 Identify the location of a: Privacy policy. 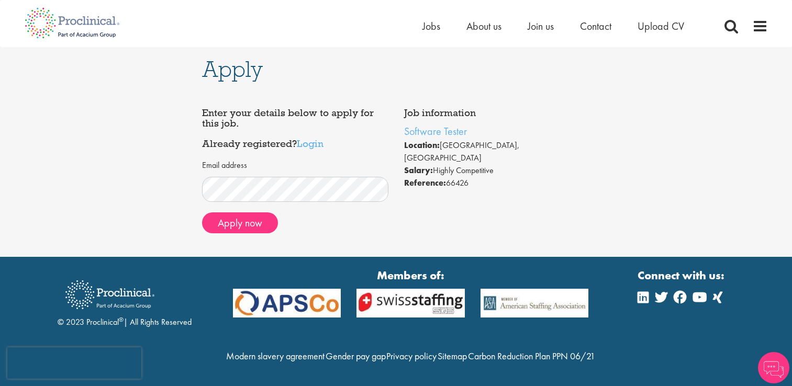
(412, 356).